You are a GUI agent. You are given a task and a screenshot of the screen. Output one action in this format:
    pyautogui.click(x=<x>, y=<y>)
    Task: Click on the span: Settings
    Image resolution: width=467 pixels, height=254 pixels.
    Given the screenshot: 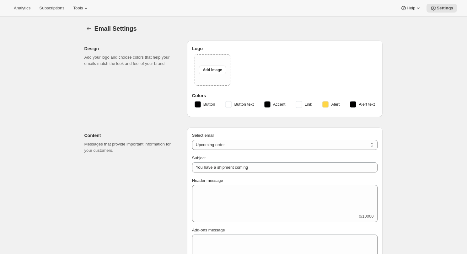 What is the action you would take?
    pyautogui.click(x=444, y=8)
    